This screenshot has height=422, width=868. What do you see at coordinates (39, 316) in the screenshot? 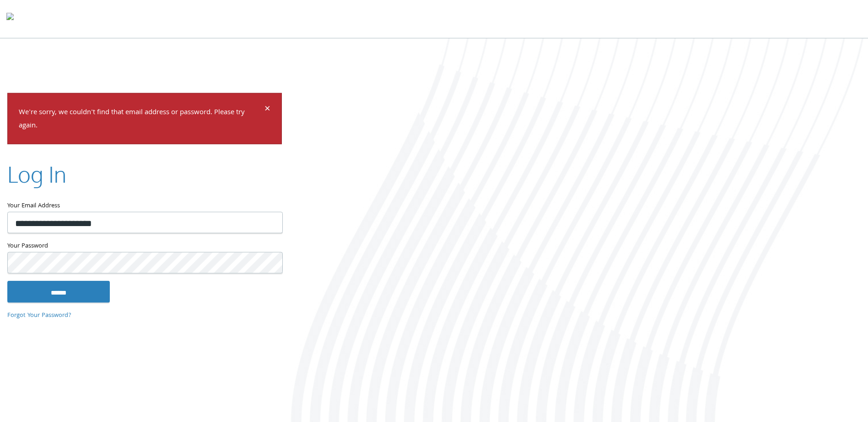
I see `a: Forgot Your Password?` at bounding box center [39, 316].